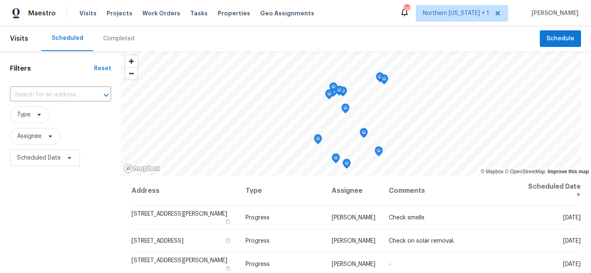 This screenshot has height=273, width=591. Describe the element at coordinates (234, 13) in the screenshot. I see `span: Properties` at that location.